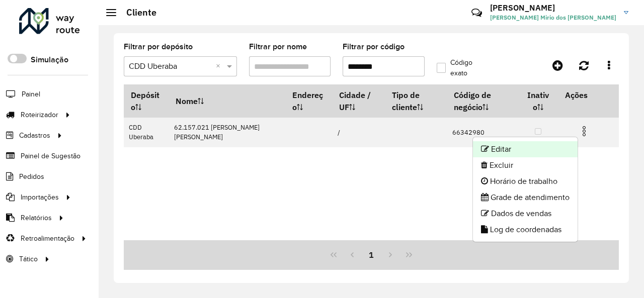 Image resolution: width=644 pixels, height=298 pixels. What do you see at coordinates (371, 255) in the screenshot?
I see `button: 1` at bounding box center [371, 255].